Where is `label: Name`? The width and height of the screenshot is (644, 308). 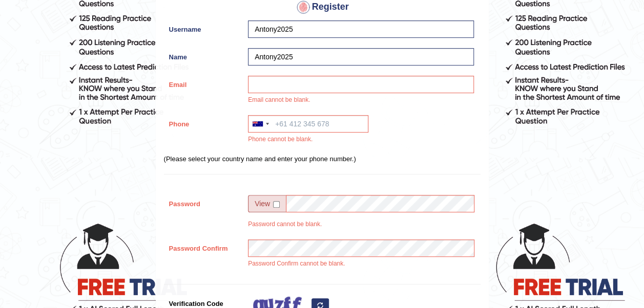 label: Name is located at coordinates (204, 55).